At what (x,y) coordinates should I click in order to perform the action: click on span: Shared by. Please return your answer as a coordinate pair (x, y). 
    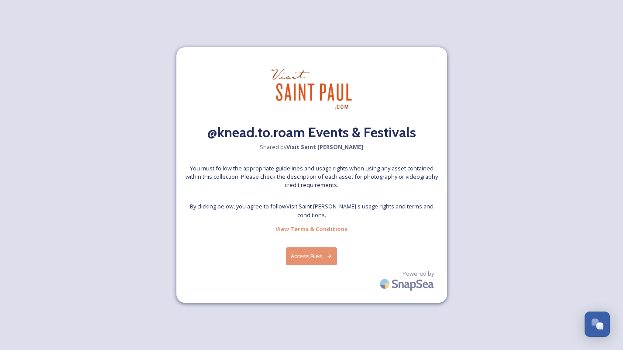
    Looking at the image, I should click on (311, 147).